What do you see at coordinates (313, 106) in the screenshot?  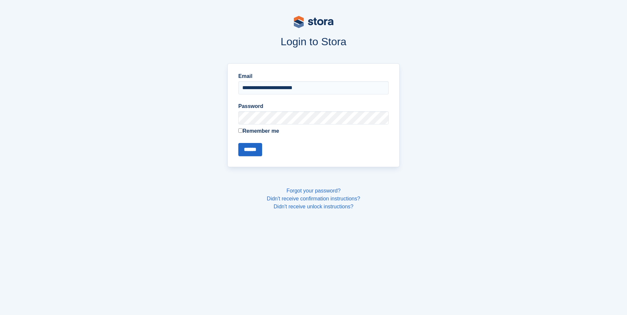 I see `label: Password` at bounding box center [313, 106].